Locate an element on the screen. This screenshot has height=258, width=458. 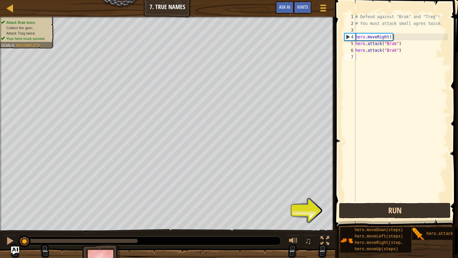
span: Incomplete is located at coordinates (28, 45).